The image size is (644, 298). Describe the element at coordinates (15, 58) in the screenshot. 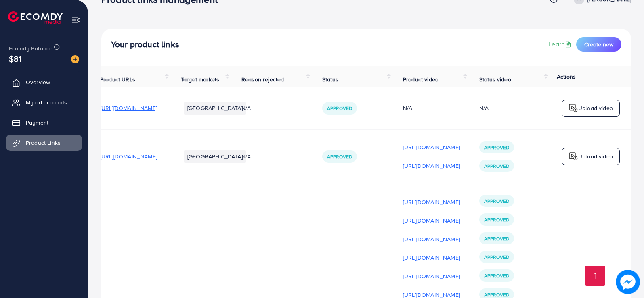

I see `span: $81` at that location.